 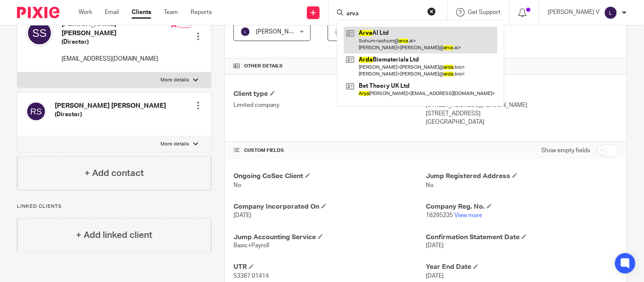 I want to click on h4: Year End Date, so click(x=521, y=267).